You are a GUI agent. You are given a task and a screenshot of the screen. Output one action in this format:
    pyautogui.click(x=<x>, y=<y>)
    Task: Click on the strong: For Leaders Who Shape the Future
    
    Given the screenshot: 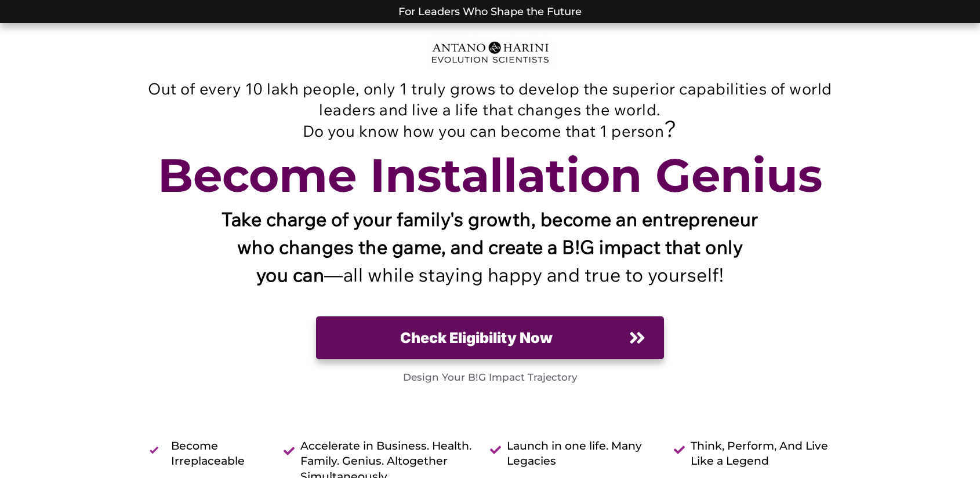 What is the action you would take?
    pyautogui.click(x=490, y=11)
    